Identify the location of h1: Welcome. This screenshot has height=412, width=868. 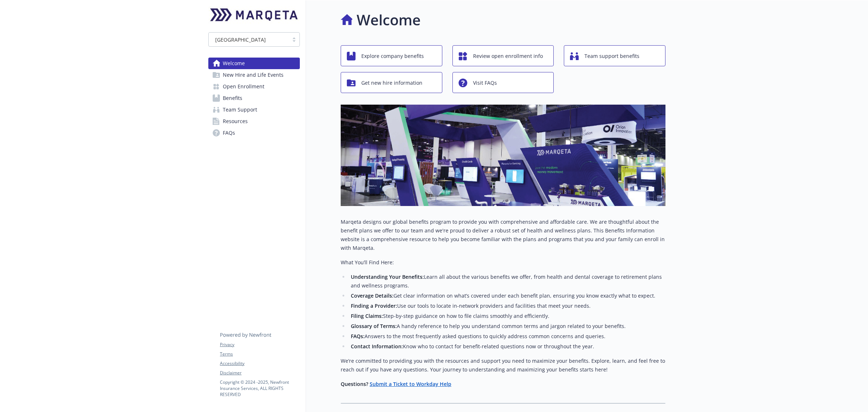
(388, 20).